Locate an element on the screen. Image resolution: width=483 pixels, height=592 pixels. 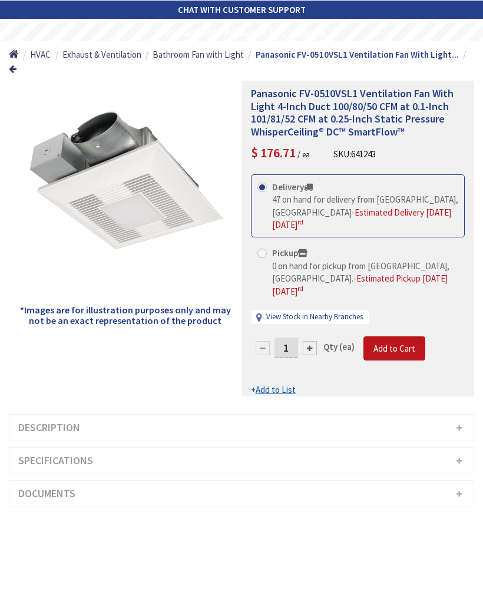
span: HVAC is located at coordinates (40, 54).